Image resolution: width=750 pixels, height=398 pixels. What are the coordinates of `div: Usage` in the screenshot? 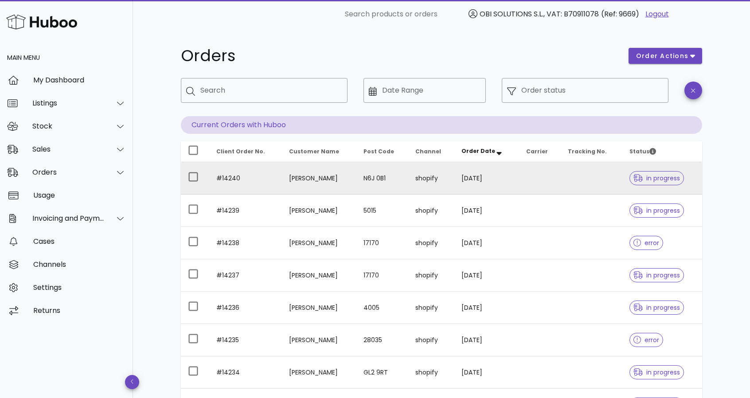 It's located at (79, 195).